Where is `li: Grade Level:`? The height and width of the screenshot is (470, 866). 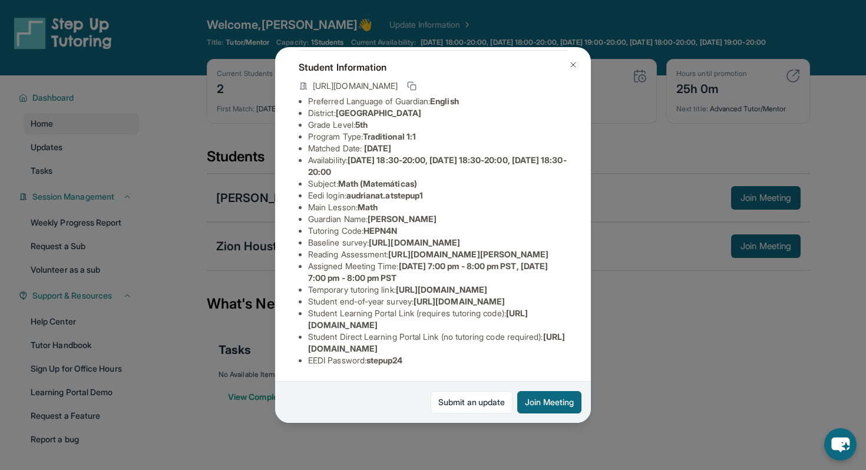 li: Grade Level: is located at coordinates (438, 125).